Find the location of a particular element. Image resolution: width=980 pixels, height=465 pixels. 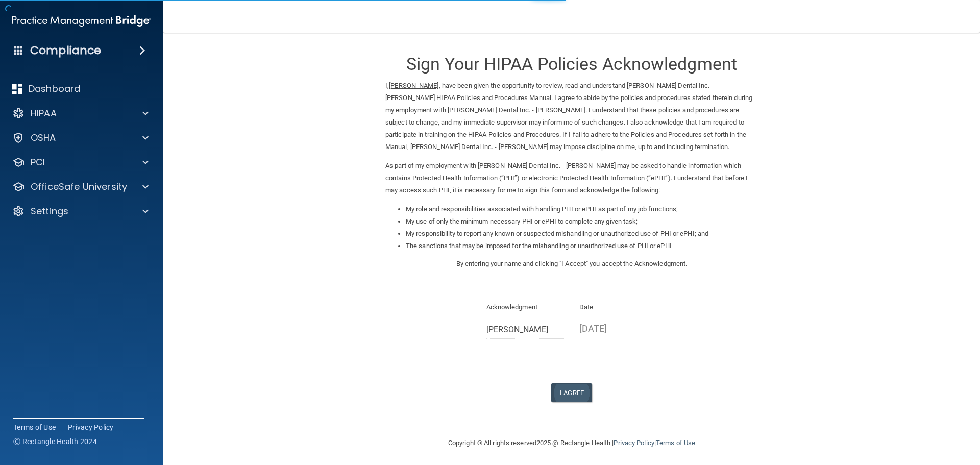

img: PMB logo is located at coordinates (82, 21).